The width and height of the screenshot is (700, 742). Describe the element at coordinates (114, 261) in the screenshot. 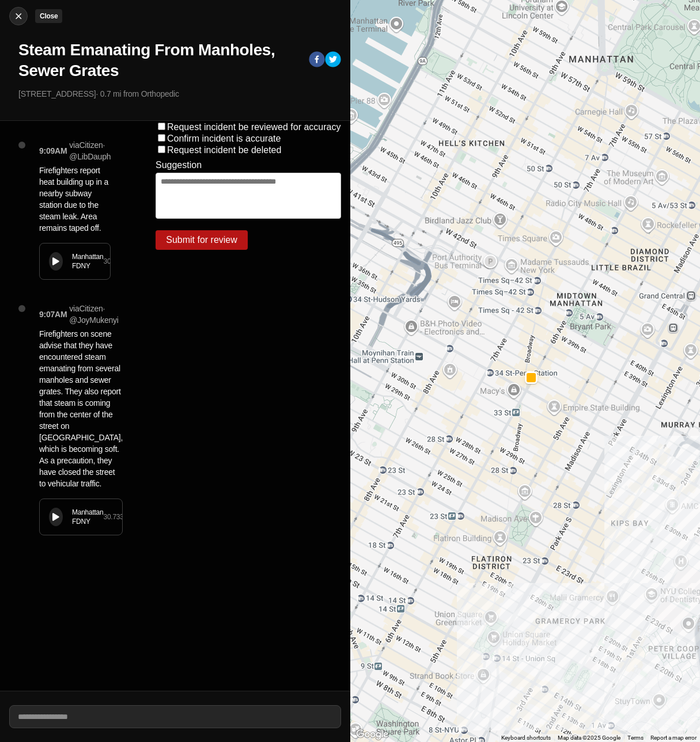

I see `div: 30.052 s` at that location.